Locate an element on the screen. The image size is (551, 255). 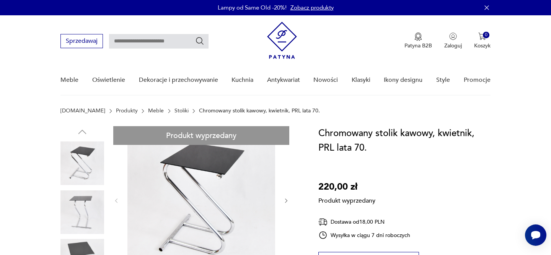
p: Chromowany stolik kawowy, kwietnik, PRL lata 70. is located at coordinates (259, 111).